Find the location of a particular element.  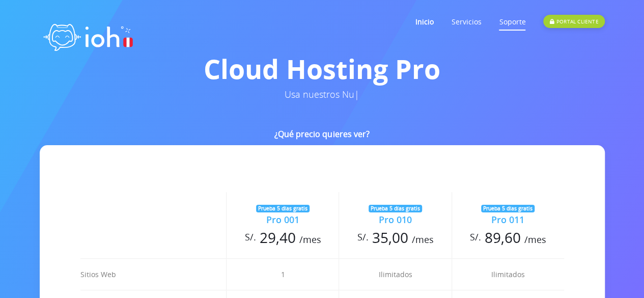

span: 89,60 is located at coordinates (502, 237).